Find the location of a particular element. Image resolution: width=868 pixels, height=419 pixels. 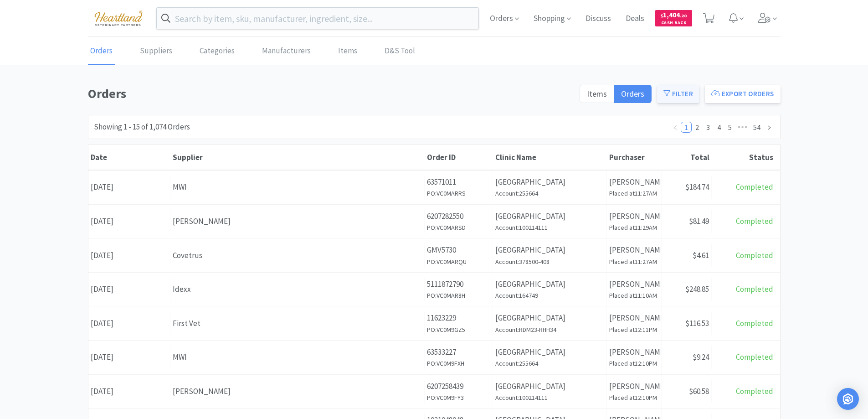

a: D&S Tool is located at coordinates (400, 51).